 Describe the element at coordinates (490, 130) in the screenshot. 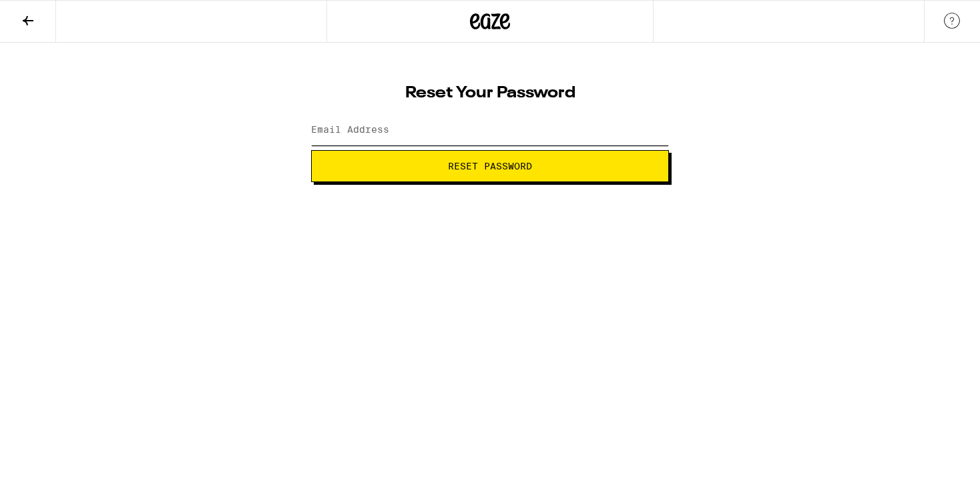

I see `input: Email Address` at that location.